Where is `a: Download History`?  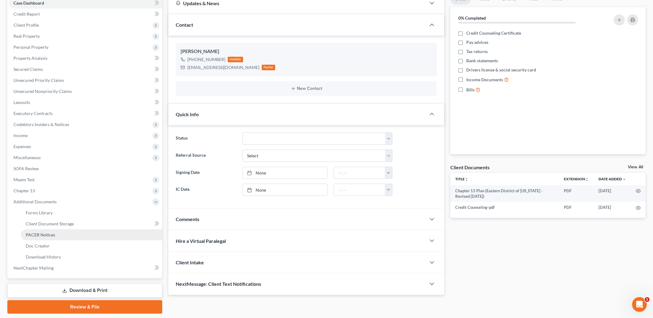 a: Download History is located at coordinates (92, 257).